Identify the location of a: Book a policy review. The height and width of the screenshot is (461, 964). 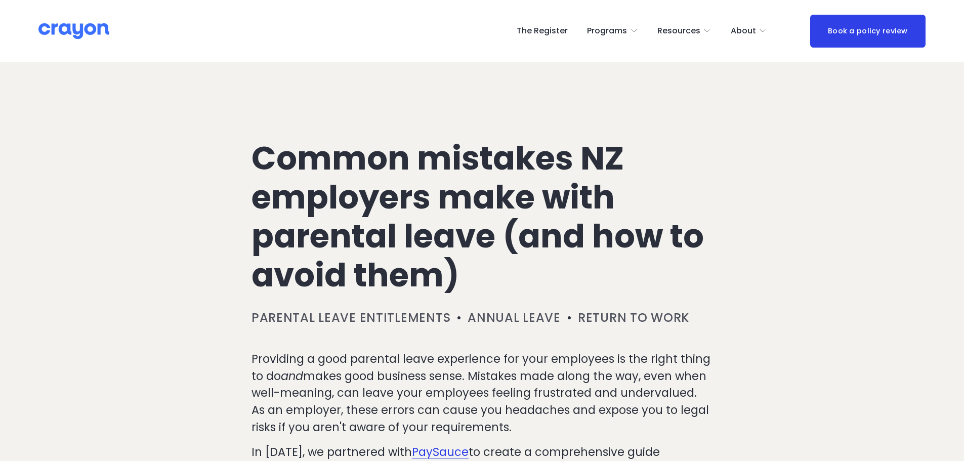
(868, 31).